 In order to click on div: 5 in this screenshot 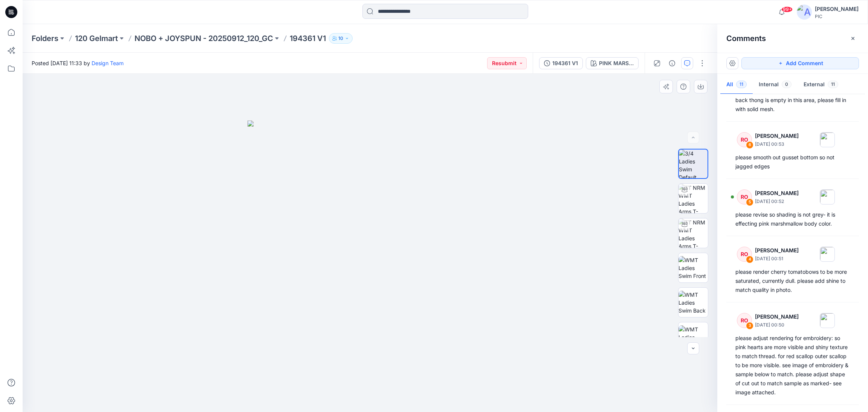, I will do `click(749, 202)`.